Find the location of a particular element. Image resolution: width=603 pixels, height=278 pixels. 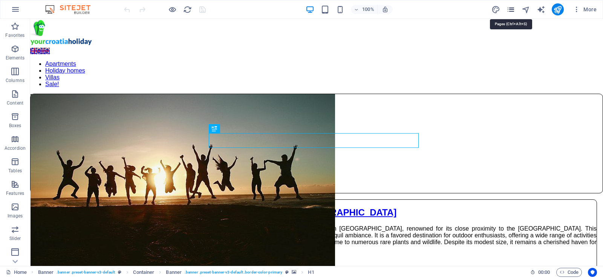

i: Design (Ctrl+Alt+Y) is located at coordinates (496, 9).